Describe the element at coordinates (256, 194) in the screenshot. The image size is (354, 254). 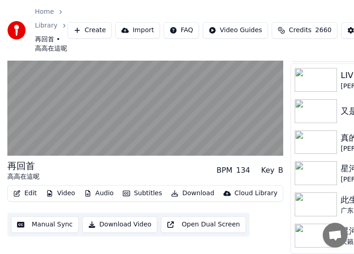
I see `div: Cloud Library` at that location.